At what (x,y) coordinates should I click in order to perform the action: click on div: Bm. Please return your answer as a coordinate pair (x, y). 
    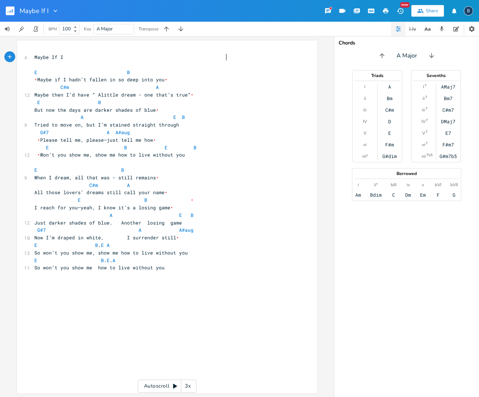
    Looking at the image, I should click on (390, 98).